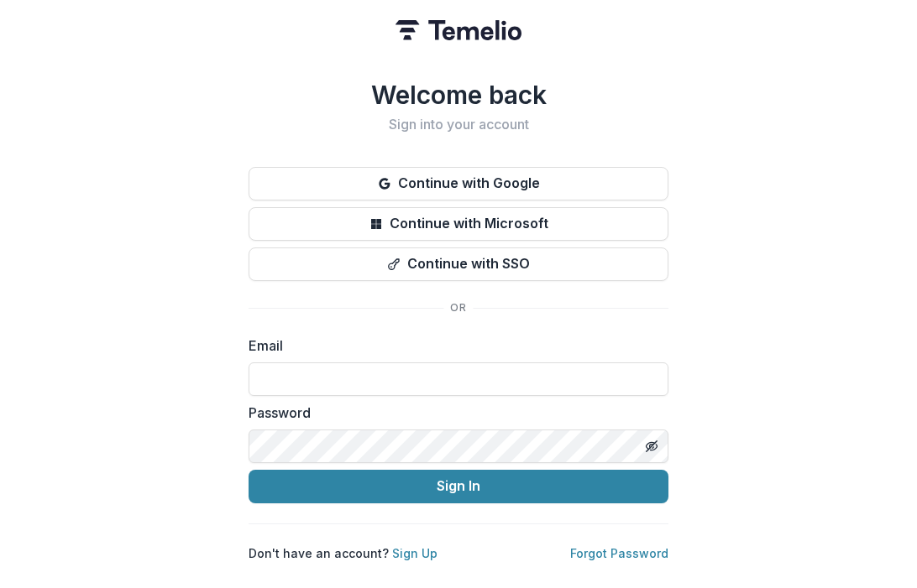 The width and height of the screenshot is (917, 588). What do you see at coordinates (458, 184) in the screenshot?
I see `button: Continue with Google` at bounding box center [458, 184].